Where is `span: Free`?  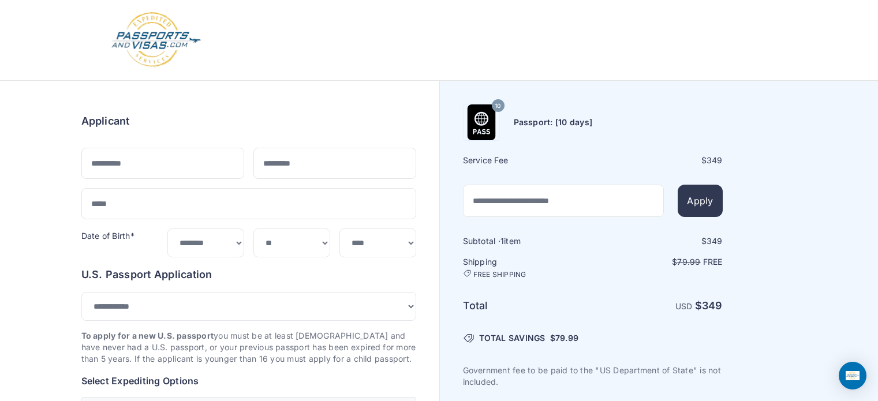
span: Free is located at coordinates (713, 262).